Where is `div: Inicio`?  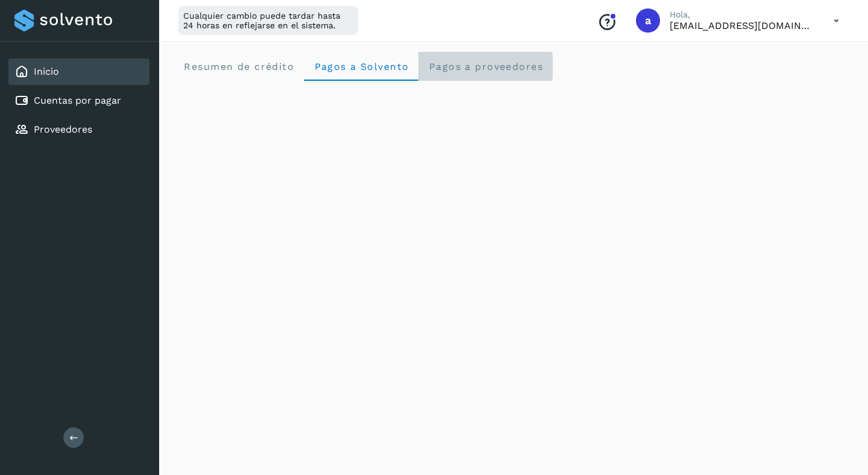 div: Inicio is located at coordinates (79, 72).